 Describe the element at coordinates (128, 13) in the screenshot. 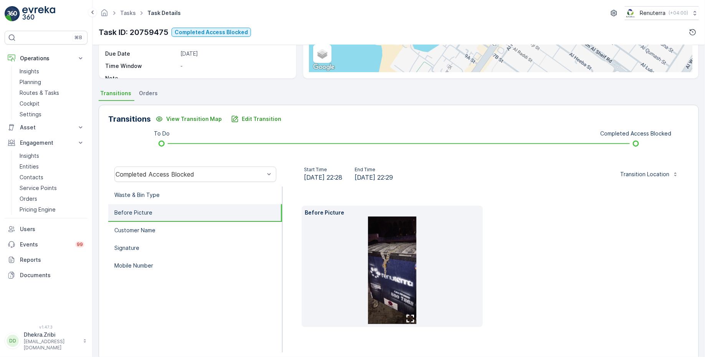

I see `a: Tasks` at that location.